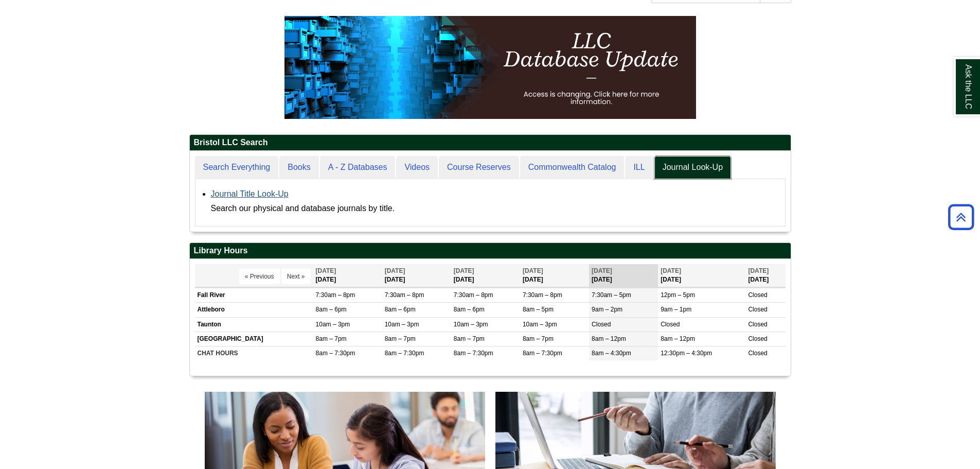 The width and height of the screenshot is (980, 469). What do you see at coordinates (572, 167) in the screenshot?
I see `a: Commonwealth Catalog` at bounding box center [572, 167].